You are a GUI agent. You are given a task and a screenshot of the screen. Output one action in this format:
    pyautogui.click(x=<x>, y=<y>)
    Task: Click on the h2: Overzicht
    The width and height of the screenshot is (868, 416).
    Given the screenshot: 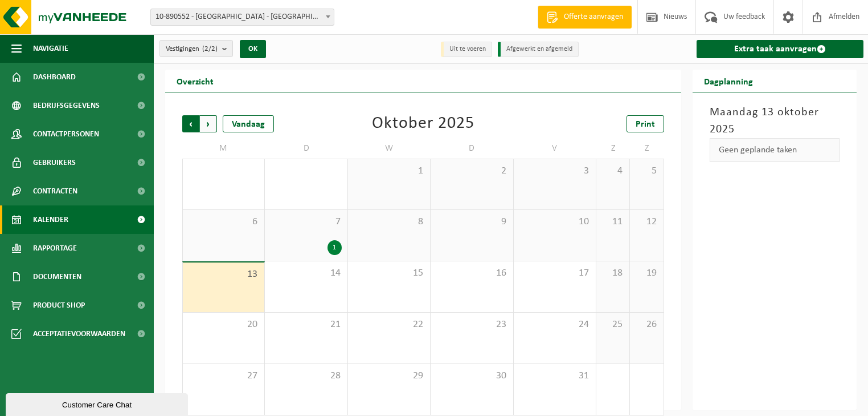 What is the action you would take?
    pyautogui.click(x=195, y=80)
    